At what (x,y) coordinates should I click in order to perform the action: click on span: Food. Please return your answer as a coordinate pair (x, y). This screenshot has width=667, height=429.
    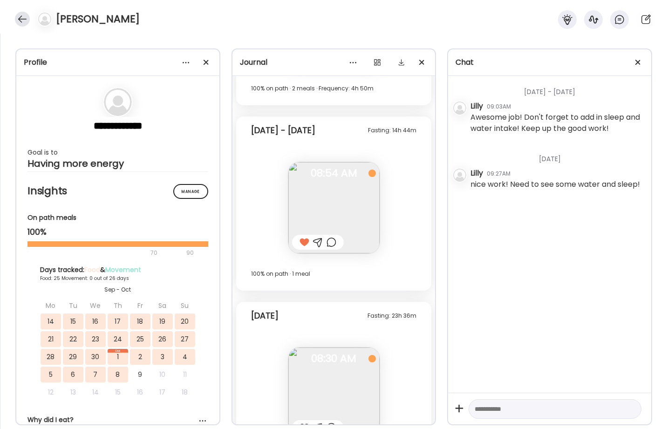
    Looking at the image, I should click on (92, 270).